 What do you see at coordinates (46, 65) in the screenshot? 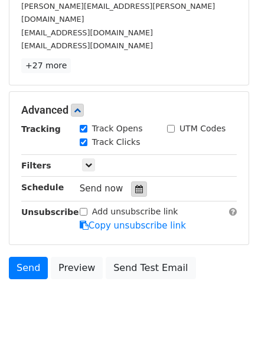
I see `a: +27 more` at bounding box center [46, 65].